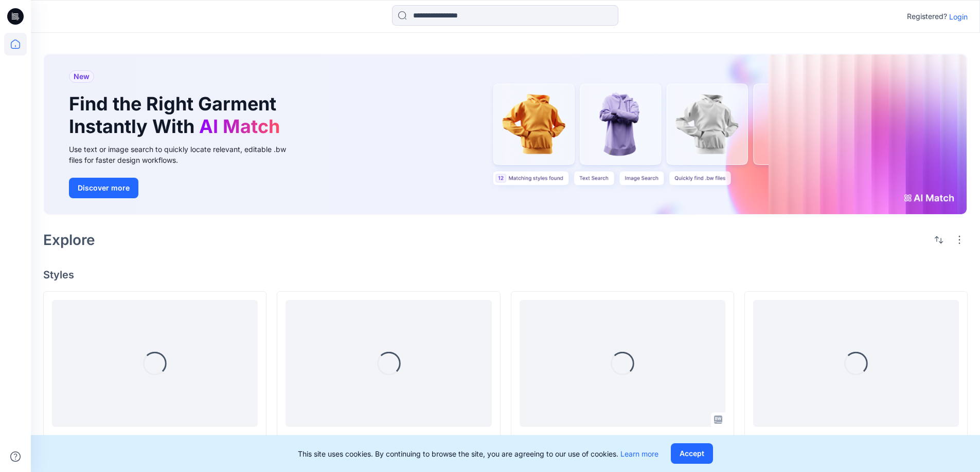 This screenshot has height=472, width=980. What do you see at coordinates (103, 188) in the screenshot?
I see `button: Discover more` at bounding box center [103, 188].